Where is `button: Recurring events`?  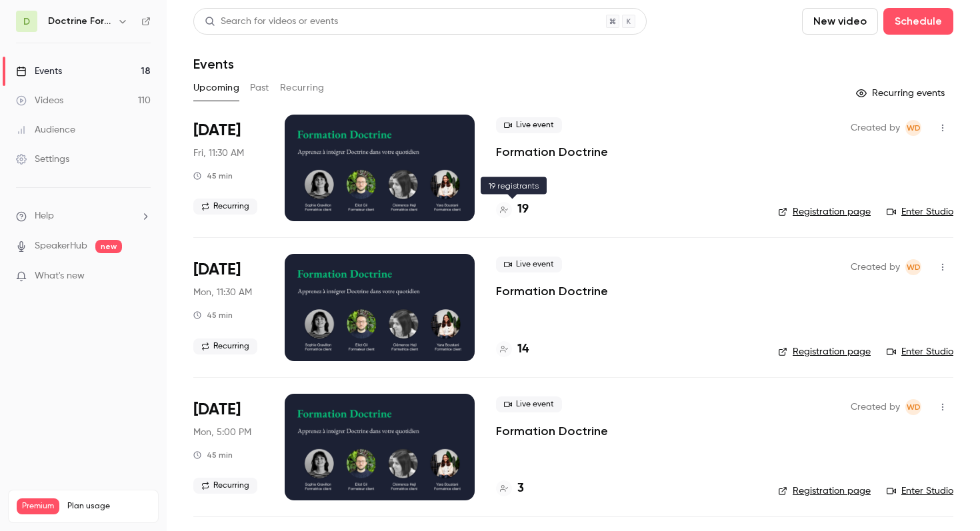 button: Recurring events is located at coordinates (901, 93).